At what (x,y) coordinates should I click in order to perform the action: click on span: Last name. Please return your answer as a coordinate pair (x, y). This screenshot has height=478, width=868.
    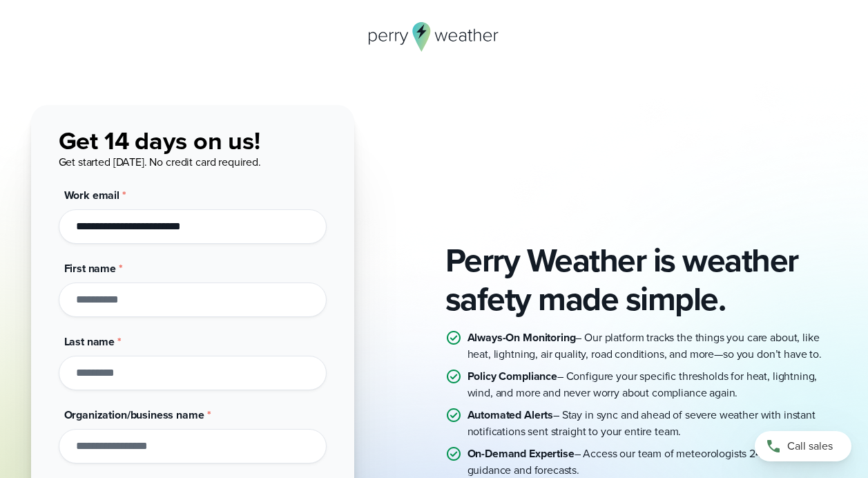
    Looking at the image, I should click on (89, 341).